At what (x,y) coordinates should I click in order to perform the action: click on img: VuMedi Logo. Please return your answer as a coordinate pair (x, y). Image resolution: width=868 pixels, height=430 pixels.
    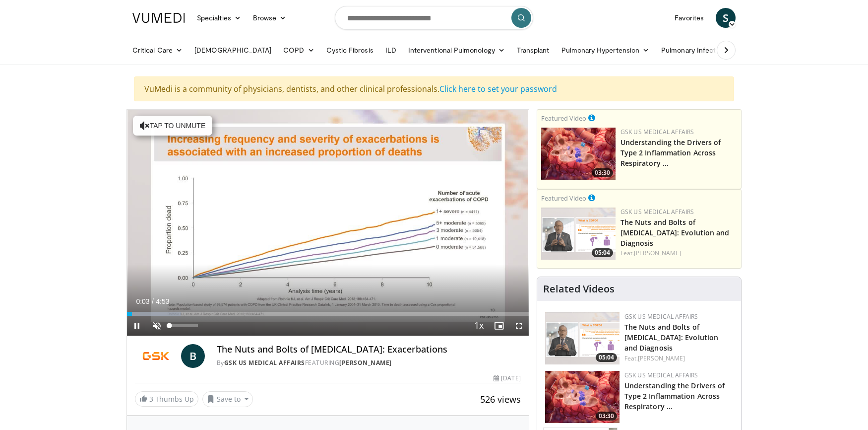
    Looking at the image, I should click on (159, 18).